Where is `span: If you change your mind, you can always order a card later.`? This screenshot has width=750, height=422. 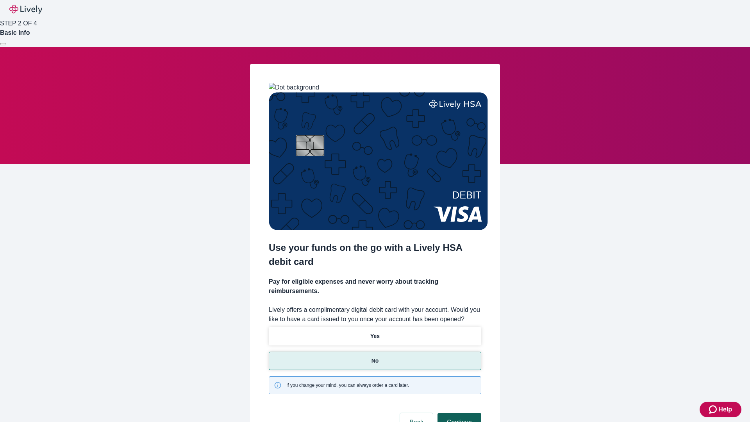
span: If you change your mind, you can always order a card later. is located at coordinates (348, 385).